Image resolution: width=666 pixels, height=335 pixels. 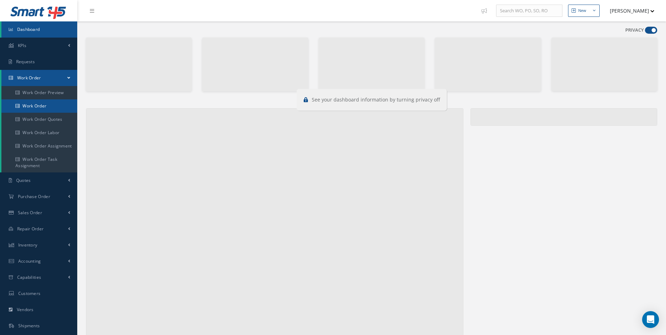 I want to click on span: Dashboard, so click(x=28, y=29).